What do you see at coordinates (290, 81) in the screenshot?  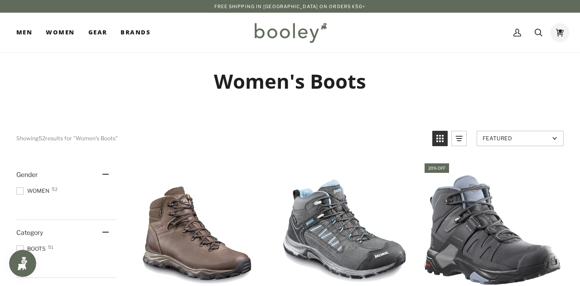 I see `h1: Women's Boots` at bounding box center [290, 81].